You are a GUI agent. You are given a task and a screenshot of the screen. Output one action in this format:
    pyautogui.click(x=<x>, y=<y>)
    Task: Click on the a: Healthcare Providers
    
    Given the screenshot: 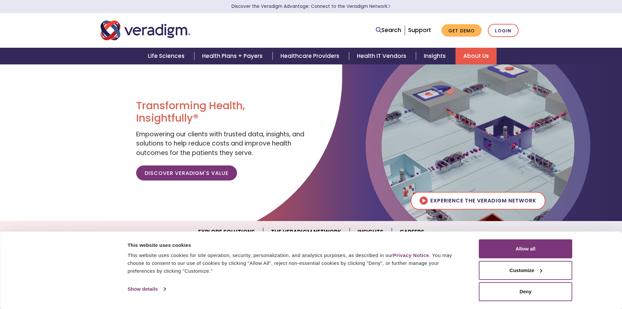 What is the action you would take?
    pyautogui.click(x=311, y=56)
    